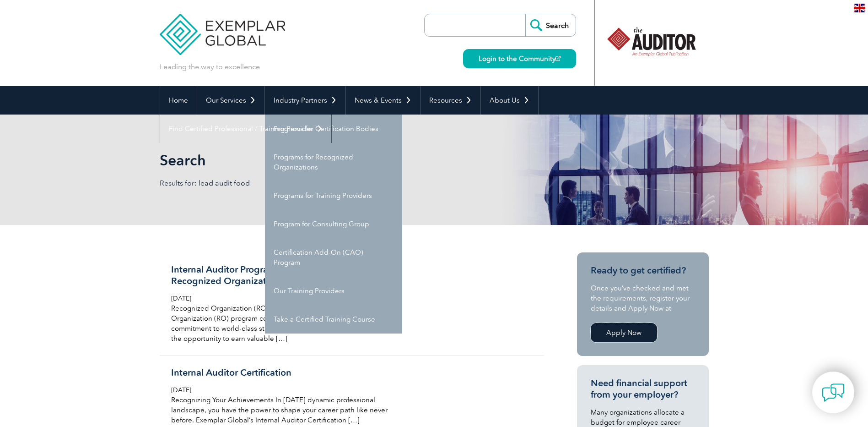 This screenshot has width=868, height=427. What do you see at coordinates (297, 183) in the screenshot?
I see `p: Results for: lead audit food` at bounding box center [297, 183].